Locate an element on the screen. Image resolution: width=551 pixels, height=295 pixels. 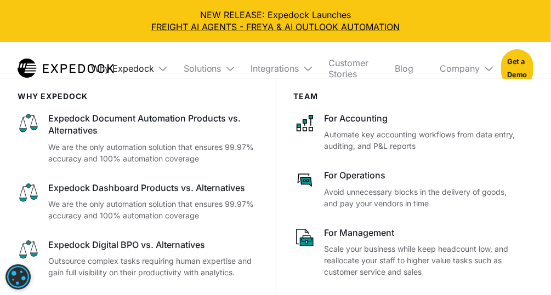
div: Team is located at coordinates (405, 96).